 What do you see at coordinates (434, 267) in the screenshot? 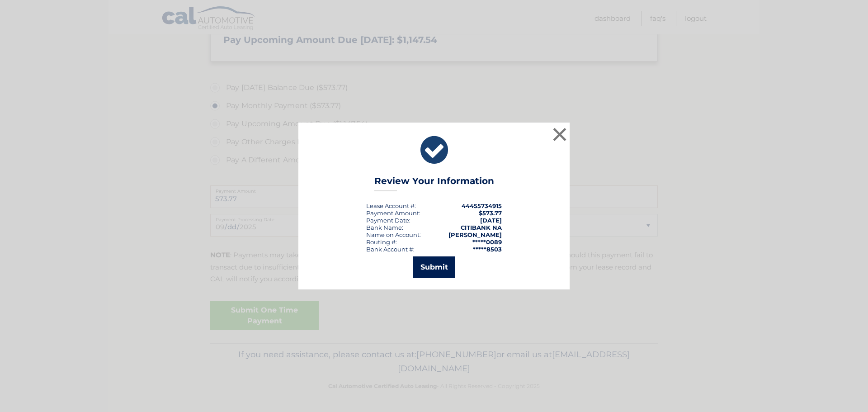
I see `button: Submit` at bounding box center [434, 267].